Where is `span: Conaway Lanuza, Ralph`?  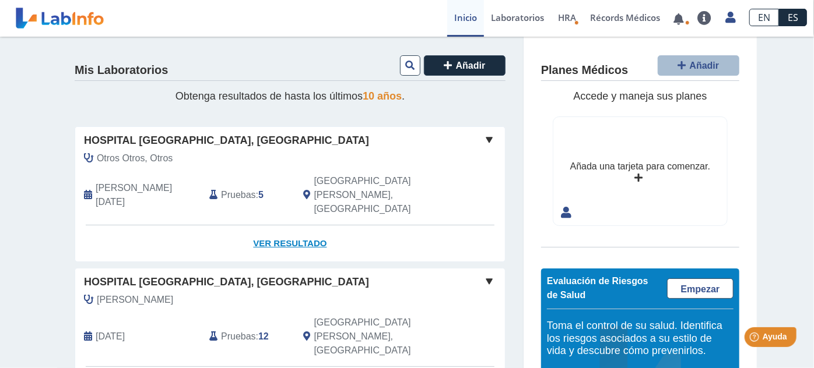
span: Conaway Lanuza, Ralph is located at coordinates (135, 300).